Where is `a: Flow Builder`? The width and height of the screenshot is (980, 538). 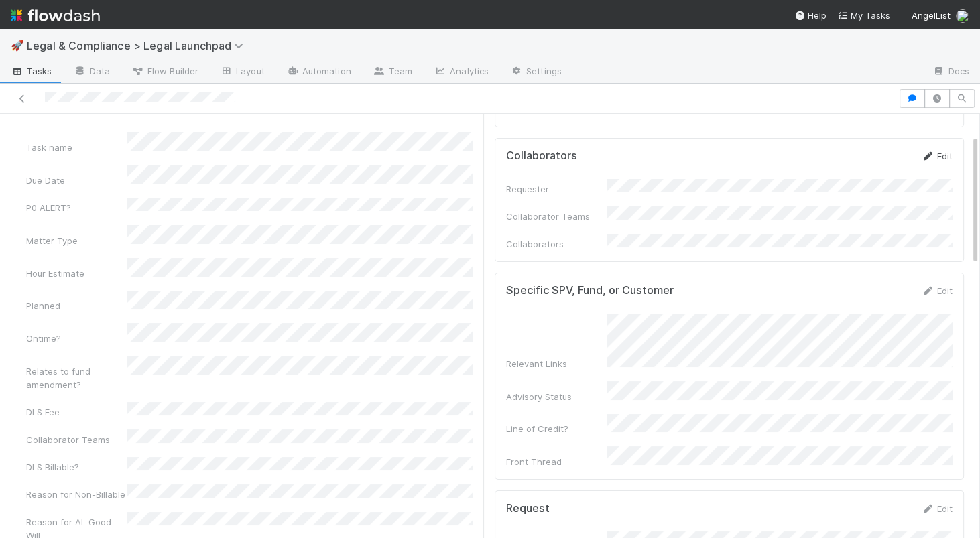
a: Flow Builder is located at coordinates (165, 72).